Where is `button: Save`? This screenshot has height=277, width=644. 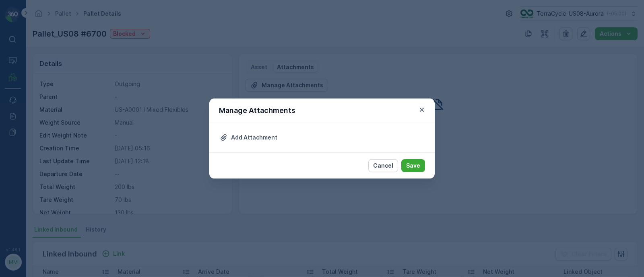
button: Save is located at coordinates (413, 166).